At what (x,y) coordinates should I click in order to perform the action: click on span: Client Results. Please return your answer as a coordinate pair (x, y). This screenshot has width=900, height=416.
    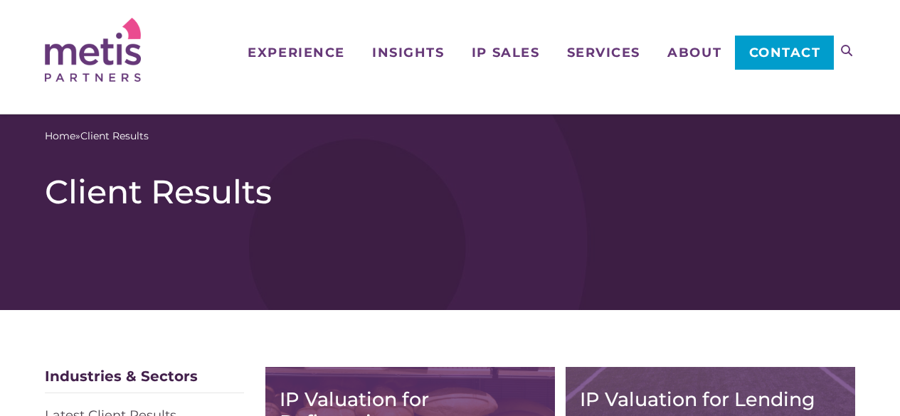
    Looking at the image, I should click on (114, 136).